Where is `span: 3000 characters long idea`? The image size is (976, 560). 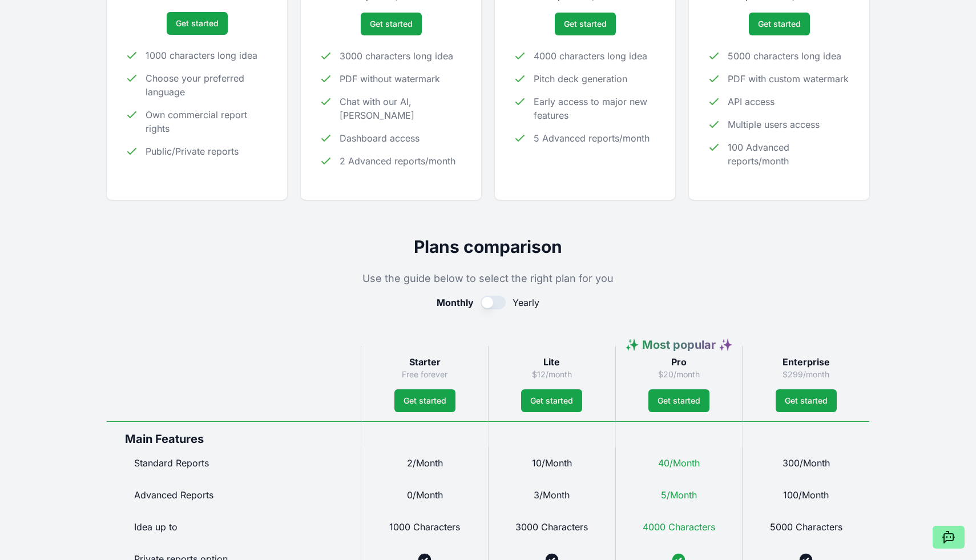
span: 3000 characters long idea is located at coordinates (396, 56).